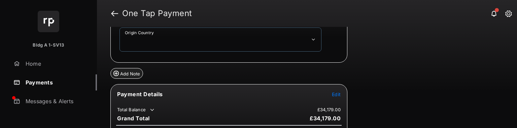  I want to click on a: Community, so click(43, 120).